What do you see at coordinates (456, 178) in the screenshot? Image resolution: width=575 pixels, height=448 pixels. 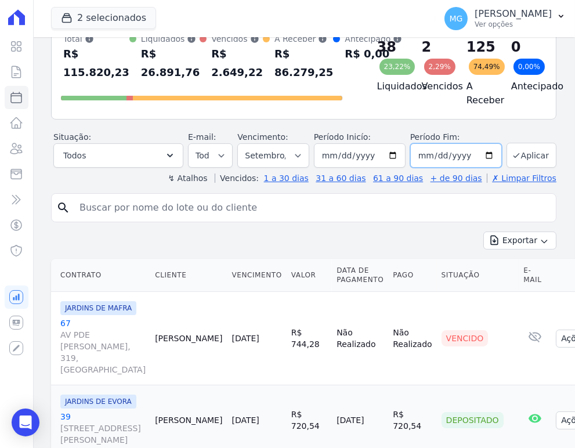 I see `a: + de 90 dias` at bounding box center [456, 178].